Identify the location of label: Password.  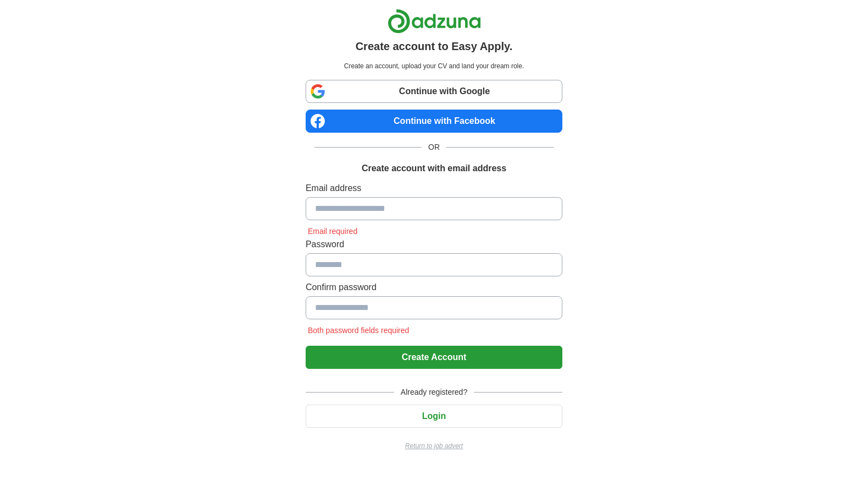
(434, 244).